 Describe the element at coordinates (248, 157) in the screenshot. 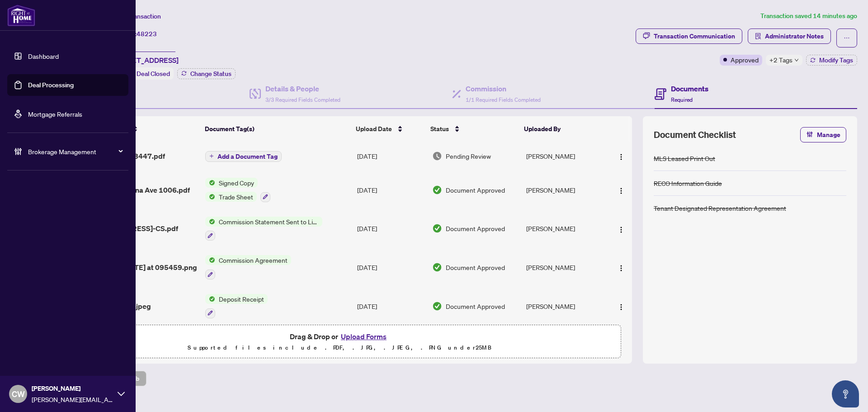

I see `span: Add a Document Tag` at that location.